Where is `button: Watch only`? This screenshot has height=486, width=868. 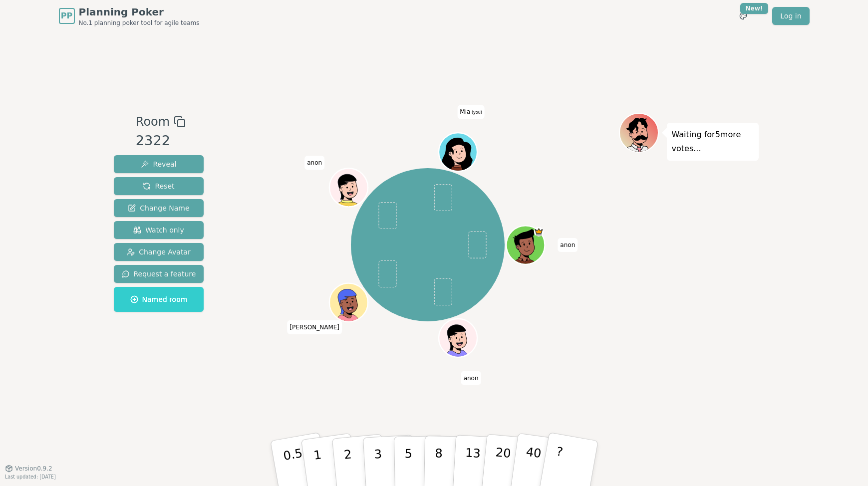 button: Watch only is located at coordinates (159, 230).